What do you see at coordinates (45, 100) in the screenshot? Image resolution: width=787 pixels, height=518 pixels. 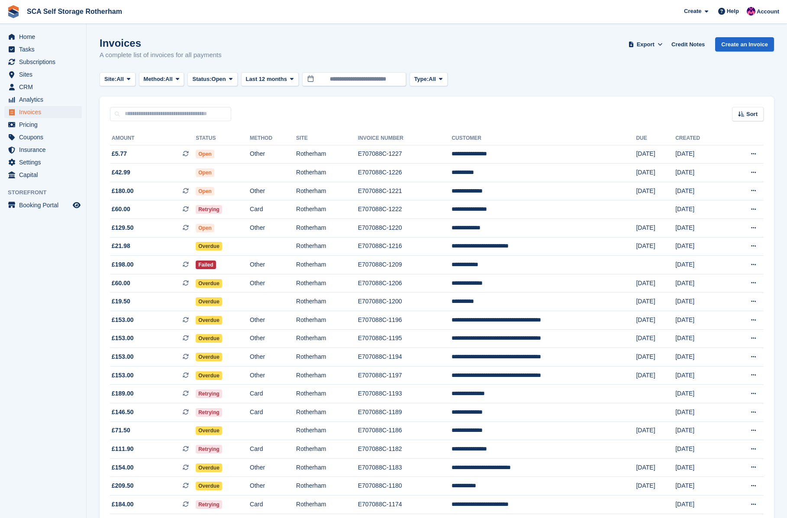 I see `span: Analytics` at bounding box center [45, 100].